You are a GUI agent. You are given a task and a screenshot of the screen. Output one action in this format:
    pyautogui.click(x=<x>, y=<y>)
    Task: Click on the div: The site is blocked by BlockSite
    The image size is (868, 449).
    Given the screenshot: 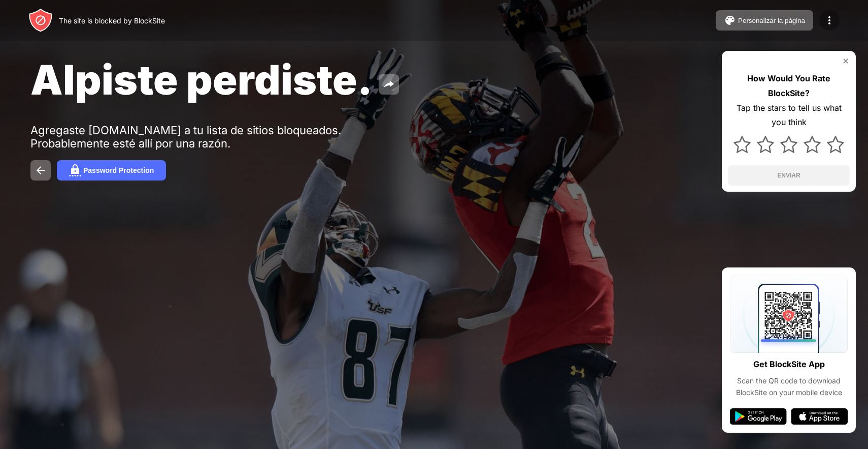 What is the action you would take?
    pyautogui.click(x=111, y=20)
    